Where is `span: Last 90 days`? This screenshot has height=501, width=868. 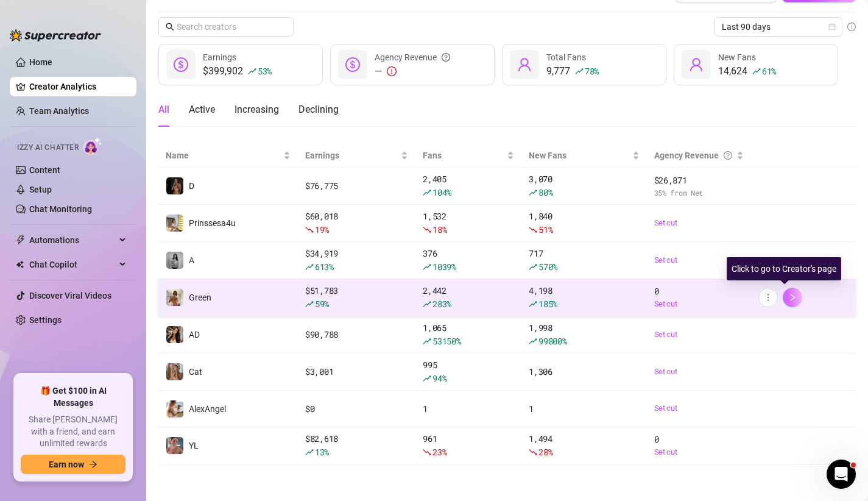 span: Last 90 days is located at coordinates (778, 27).